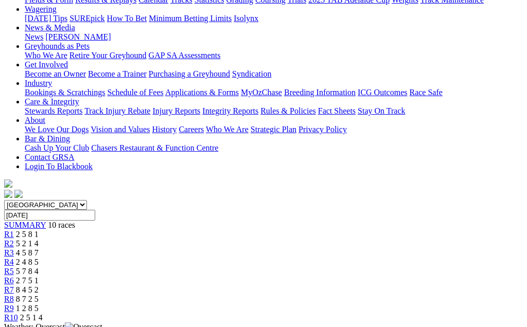  Describe the element at coordinates (273, 129) in the screenshot. I see `a: Strategic Plan` at that location.